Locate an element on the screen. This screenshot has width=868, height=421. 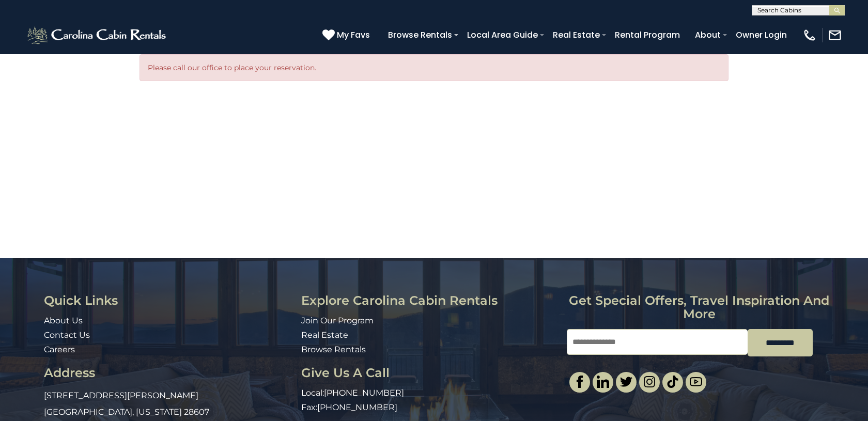
a: About Us is located at coordinates (63, 320).